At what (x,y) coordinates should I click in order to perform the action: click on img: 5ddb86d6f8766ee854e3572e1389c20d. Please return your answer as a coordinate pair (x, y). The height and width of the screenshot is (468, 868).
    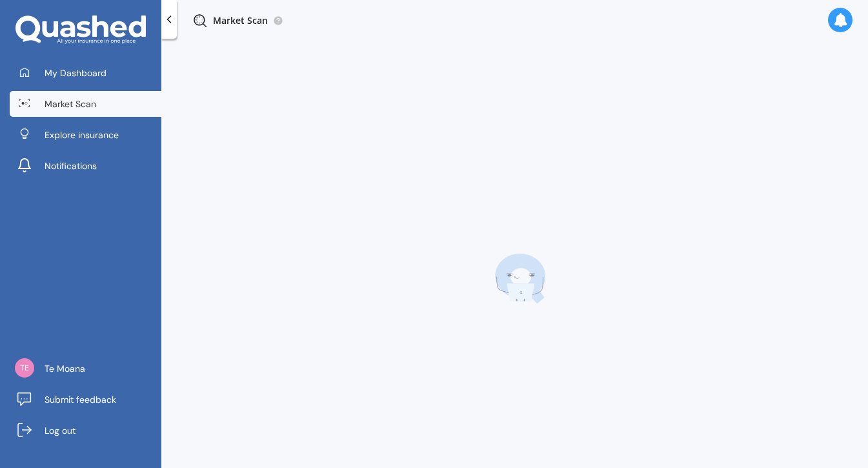
    Looking at the image, I should click on (25, 368).